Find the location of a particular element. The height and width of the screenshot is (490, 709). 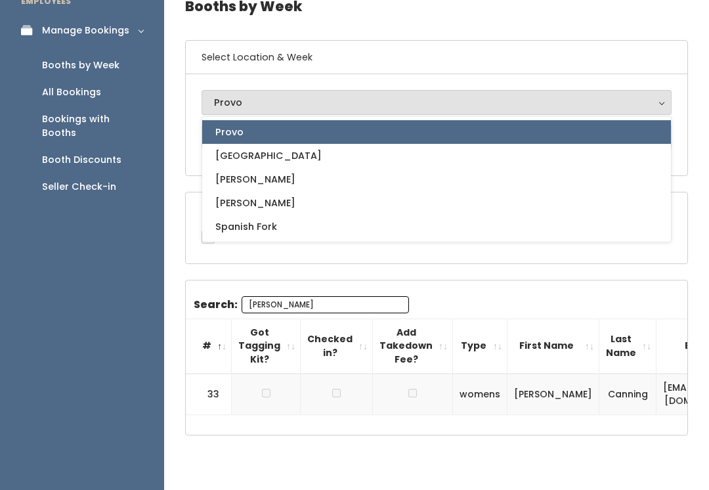

div: Seller Check-in is located at coordinates (79, 187).